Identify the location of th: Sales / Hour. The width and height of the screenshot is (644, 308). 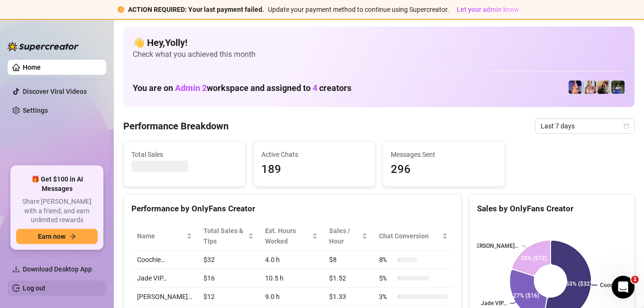
(348, 236).